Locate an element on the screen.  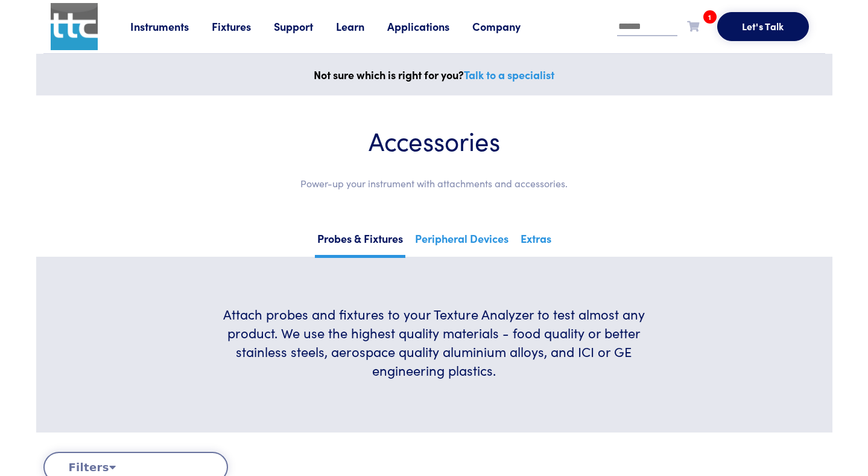
a: Learn is located at coordinates (362, 26).